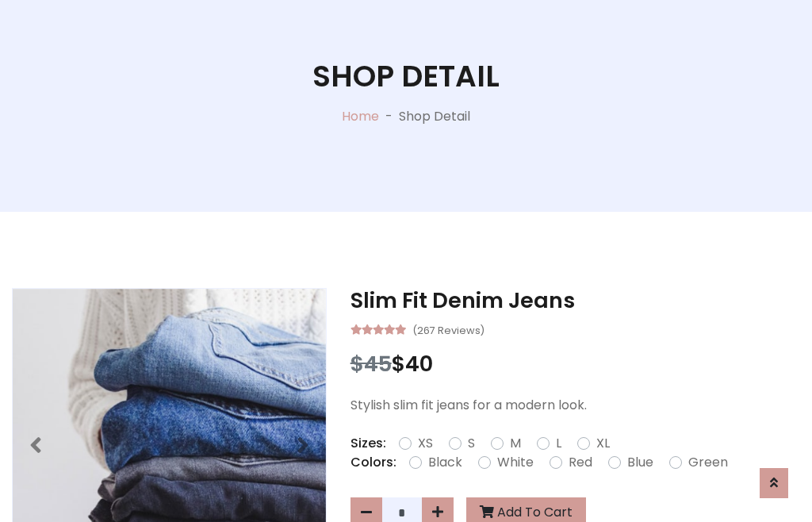  I want to click on label: Green, so click(708, 462).